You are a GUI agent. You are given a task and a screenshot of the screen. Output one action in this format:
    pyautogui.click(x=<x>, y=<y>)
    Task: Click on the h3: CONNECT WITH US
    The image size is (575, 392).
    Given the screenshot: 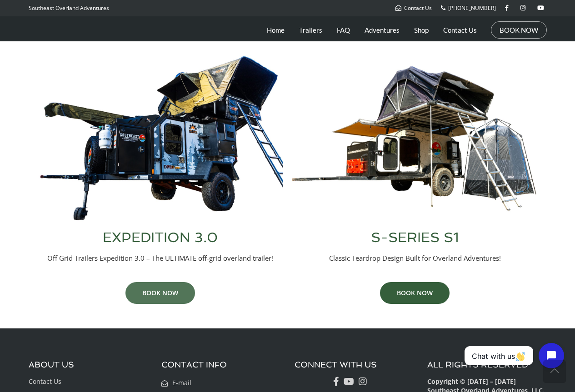 What is the action you would take?
    pyautogui.click(x=354, y=365)
    